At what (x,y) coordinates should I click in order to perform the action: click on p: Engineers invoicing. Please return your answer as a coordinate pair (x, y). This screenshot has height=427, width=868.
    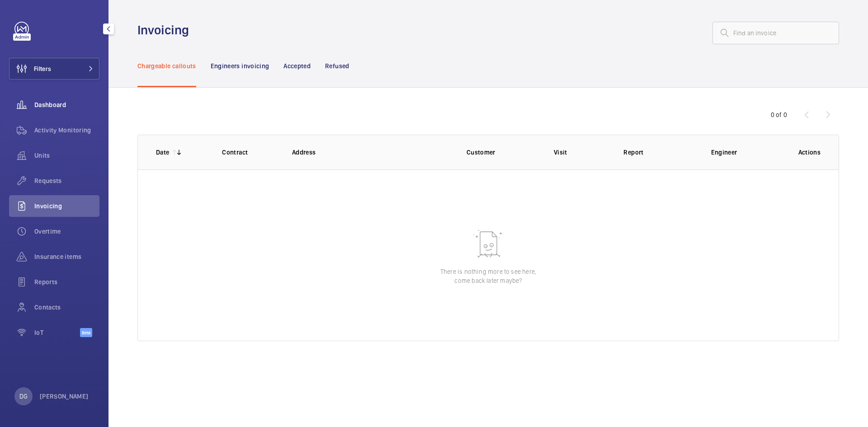
    Looking at the image, I should click on (240, 66).